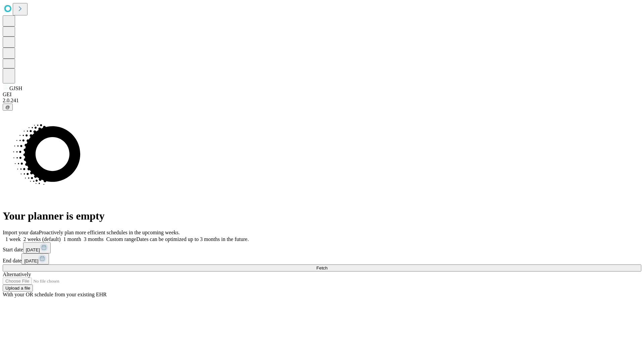  Describe the element at coordinates (121, 239) in the screenshot. I see `span: Custom range` at that location.